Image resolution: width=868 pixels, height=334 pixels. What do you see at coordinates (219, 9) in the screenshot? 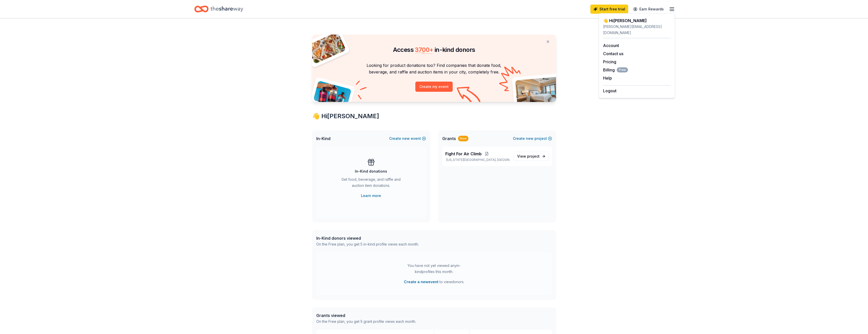
I see `a: Home` at bounding box center [219, 9].